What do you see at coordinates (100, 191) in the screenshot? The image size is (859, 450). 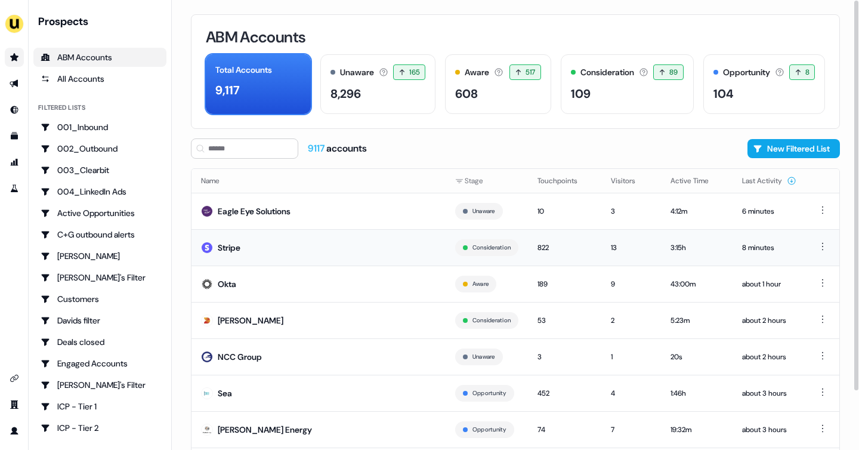 I see `a: Go to 004_LinkedIn Ads` at bounding box center [100, 191].